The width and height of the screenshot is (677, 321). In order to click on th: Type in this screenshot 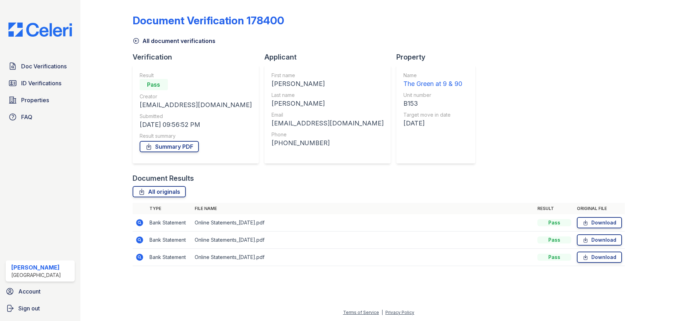, I will do `click(169, 209)`.